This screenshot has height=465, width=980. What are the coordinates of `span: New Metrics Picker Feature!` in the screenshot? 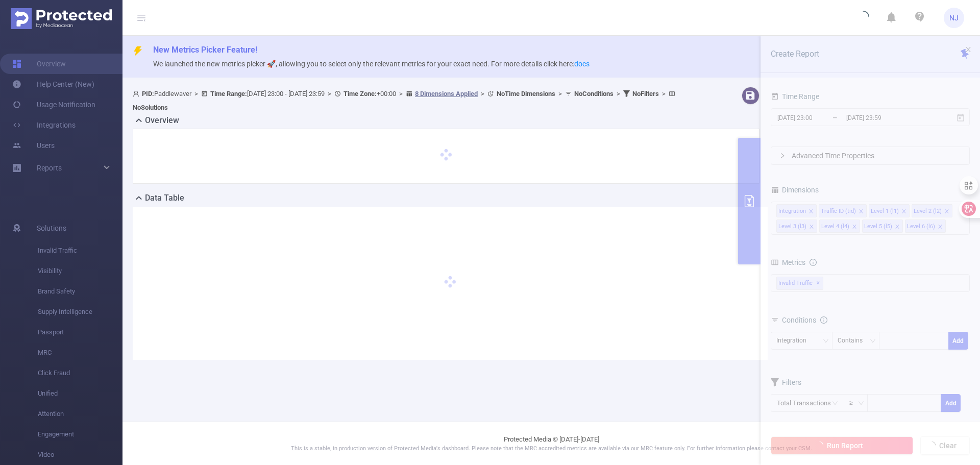 It's located at (206, 50).